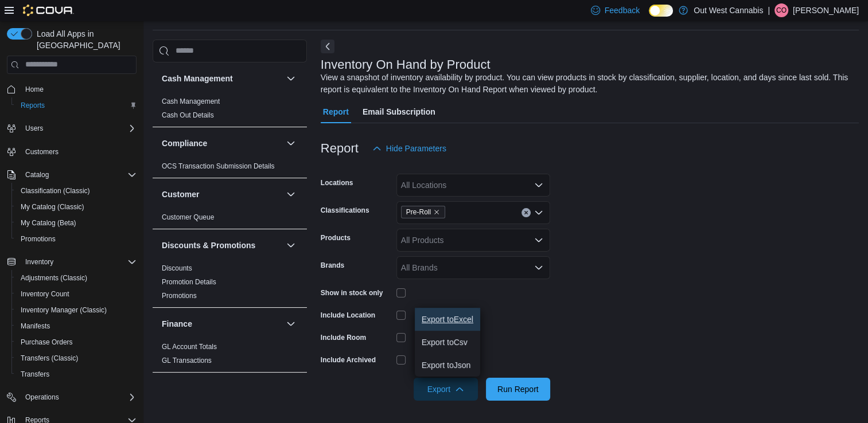 Image resolution: width=868 pixels, height=423 pixels. I want to click on button: Next, so click(328, 47).